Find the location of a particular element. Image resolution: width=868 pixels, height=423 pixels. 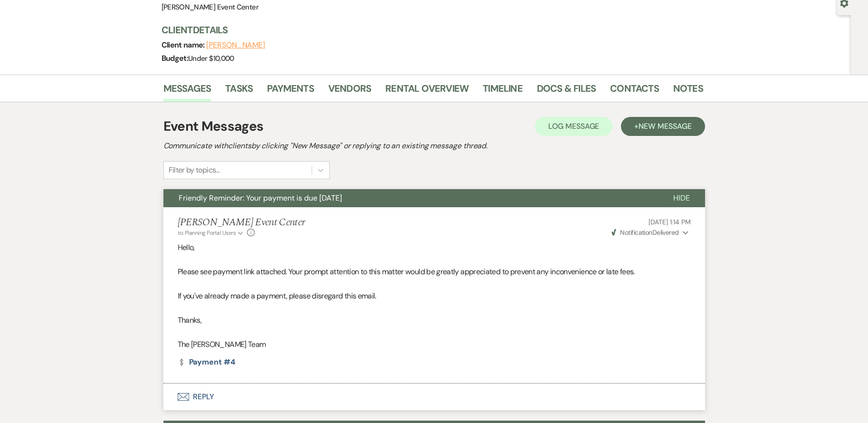

span: Log Message is located at coordinates (574, 126).